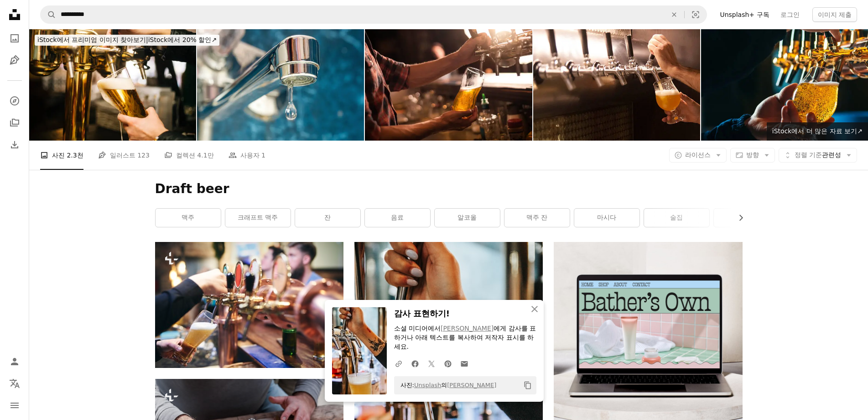 The image size is (868, 420). What do you see at coordinates (747, 218) in the screenshot?
I see `a: 선술집` at bounding box center [747, 218].